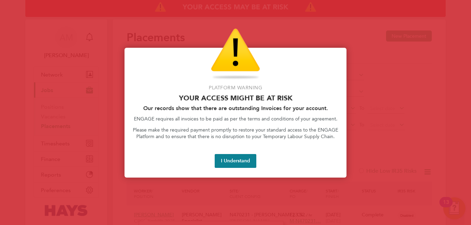 The width and height of the screenshot is (471, 225). What do you see at coordinates (235, 54) in the screenshot?
I see `img: Warning Icon` at bounding box center [235, 54].